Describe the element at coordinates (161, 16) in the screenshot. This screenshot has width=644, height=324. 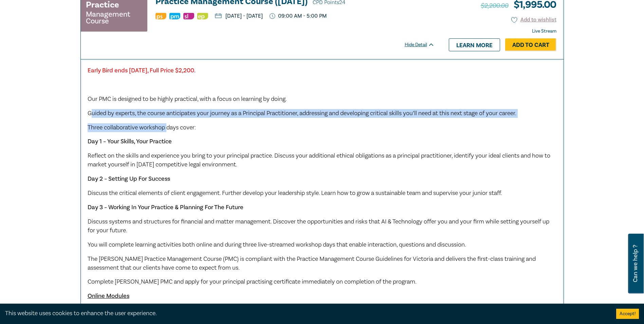
I see `img: Professional Skills` at that location.